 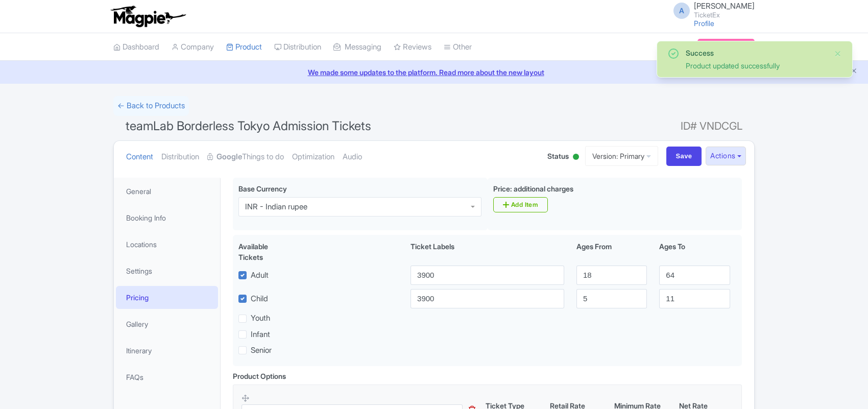 What do you see at coordinates (262, 189) in the screenshot?
I see `span: Base Currency` at bounding box center [262, 189].